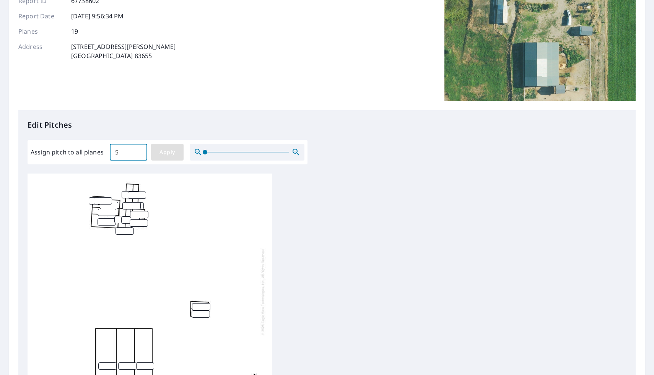 The height and width of the screenshot is (375, 654). Describe the element at coordinates (75, 31) in the screenshot. I see `p: 19` at that location.